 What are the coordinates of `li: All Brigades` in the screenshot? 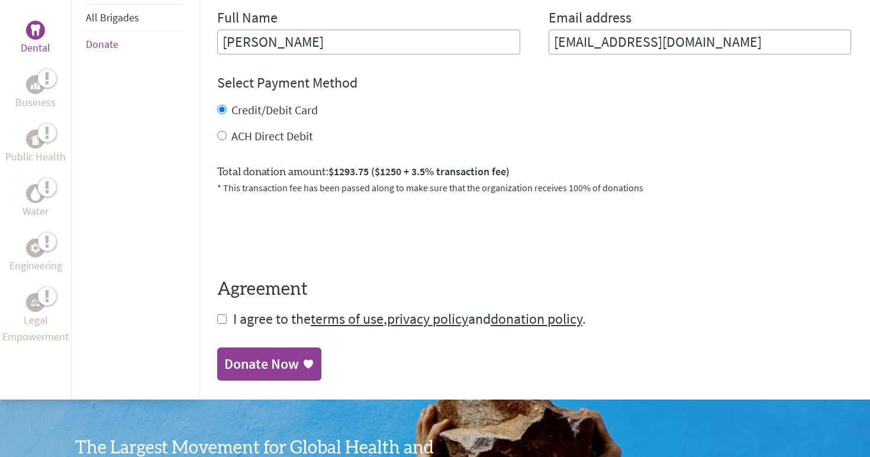 It's located at (135, 18).